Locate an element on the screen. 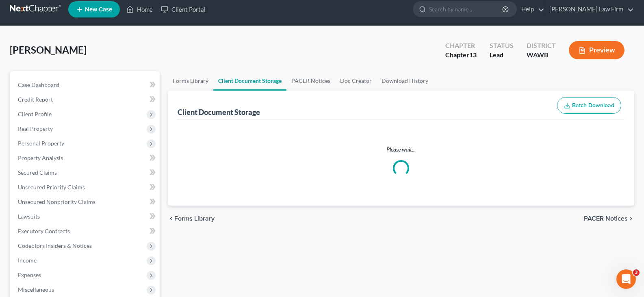 The height and width of the screenshot is (297, 644). a: Doc Creator is located at coordinates (356, 81).